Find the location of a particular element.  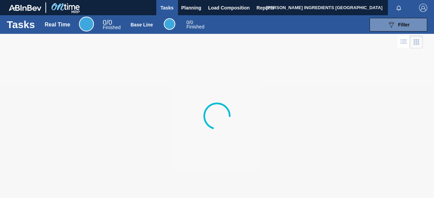

h1: Tasks is located at coordinates (21, 24).